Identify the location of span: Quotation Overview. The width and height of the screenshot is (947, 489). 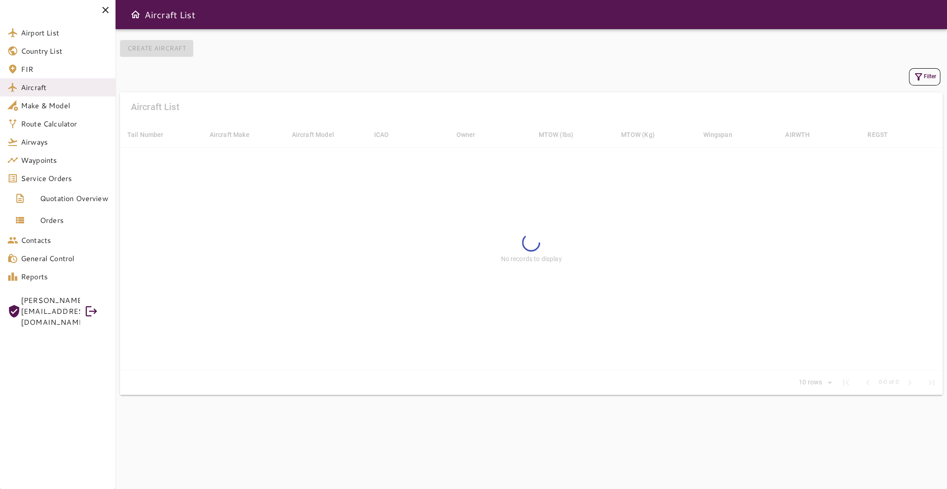
(74, 198).